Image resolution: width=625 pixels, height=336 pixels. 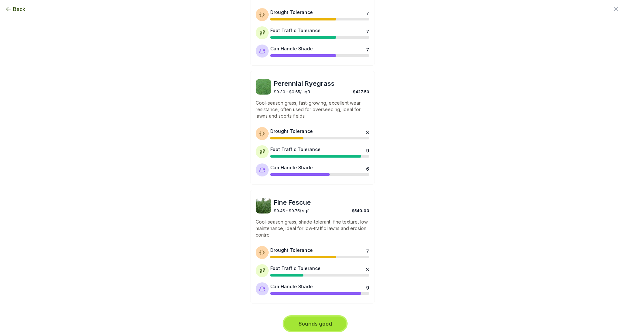 I want to click on button: Back, so click(x=15, y=9).